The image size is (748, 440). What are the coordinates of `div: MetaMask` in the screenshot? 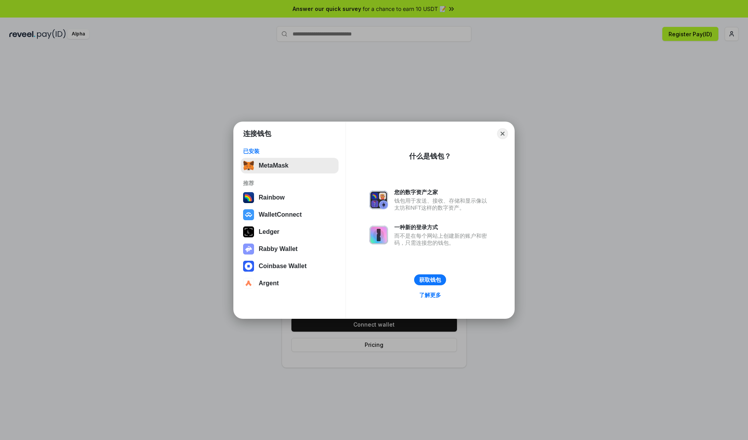 It's located at (273, 165).